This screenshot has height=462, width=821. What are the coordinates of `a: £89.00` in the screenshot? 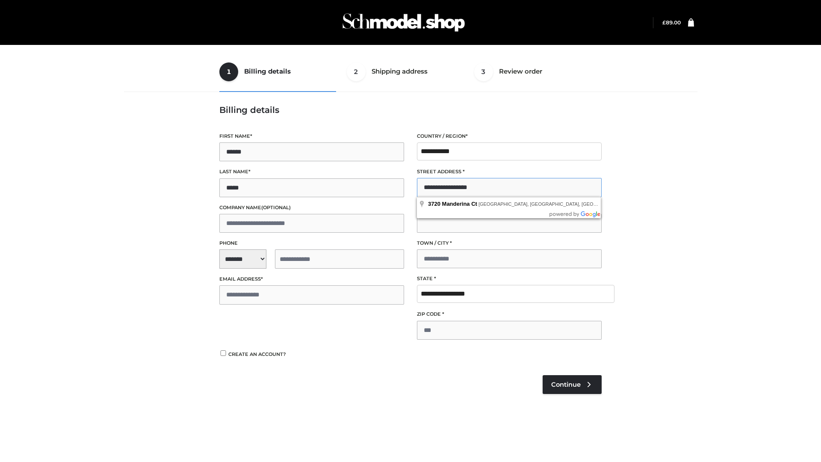 It's located at (671, 22).